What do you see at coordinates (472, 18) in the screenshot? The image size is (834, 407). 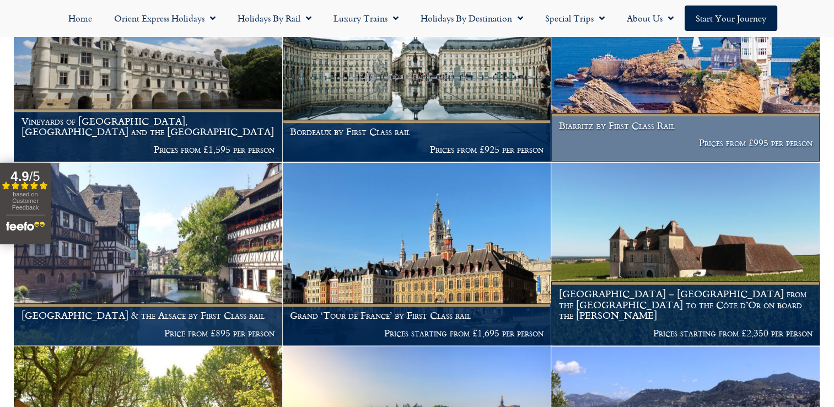 I see `a: Holidays by Destination` at bounding box center [472, 18].